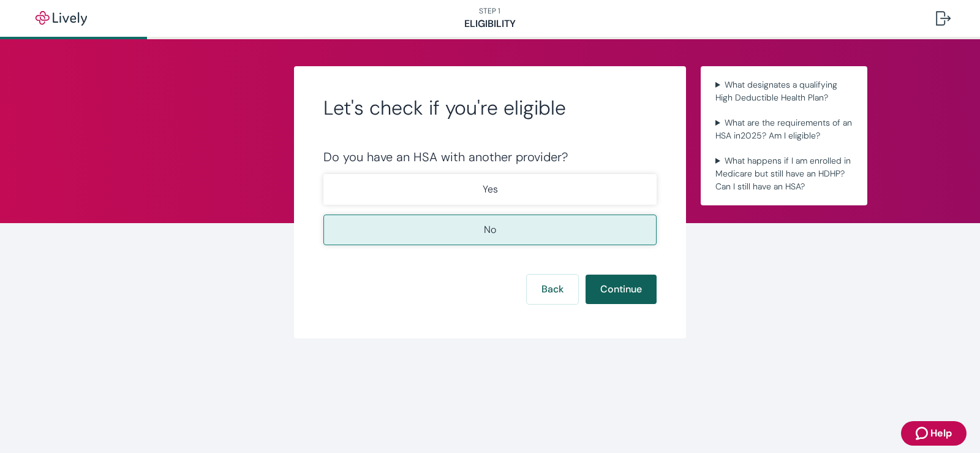 The width and height of the screenshot is (980, 453). I want to click on button: Zendesk support iconHelp, so click(934, 433).